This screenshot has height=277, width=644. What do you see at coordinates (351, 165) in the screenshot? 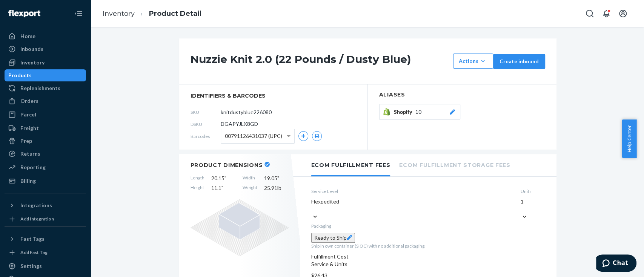
I see `li: Ecom Fulfillment Fees` at bounding box center [351, 165].